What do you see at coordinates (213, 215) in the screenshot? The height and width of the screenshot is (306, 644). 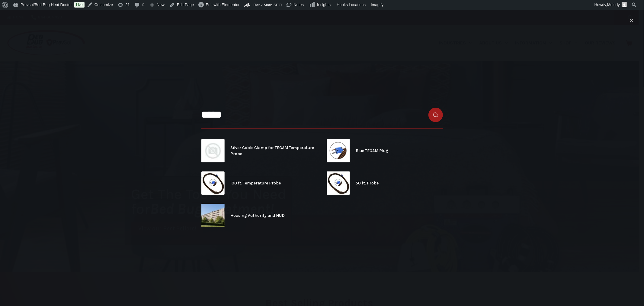 I see `img: image6-100x100.jpg` at bounding box center [213, 215].